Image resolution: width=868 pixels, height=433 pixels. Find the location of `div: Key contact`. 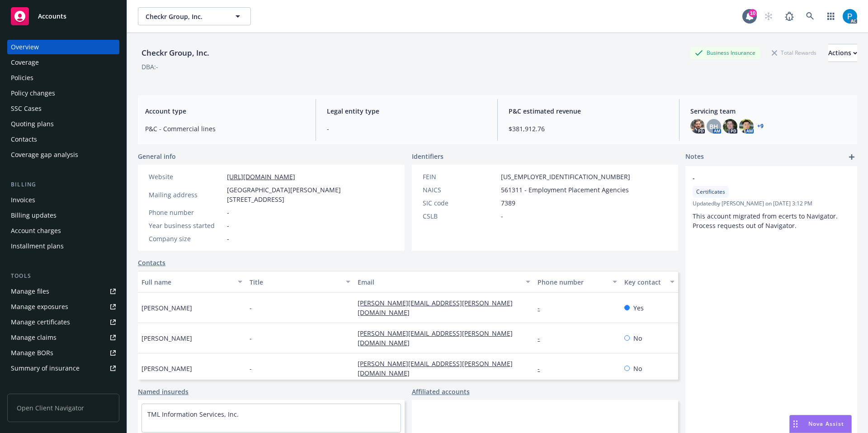

div: Key contact is located at coordinates (644, 282).